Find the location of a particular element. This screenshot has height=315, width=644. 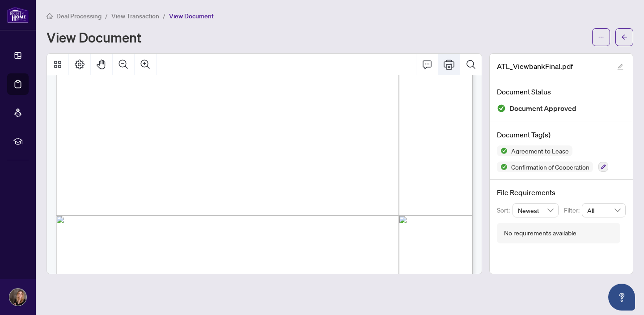

span: ATL_ViewbankFinal.pdf is located at coordinates (535, 66).